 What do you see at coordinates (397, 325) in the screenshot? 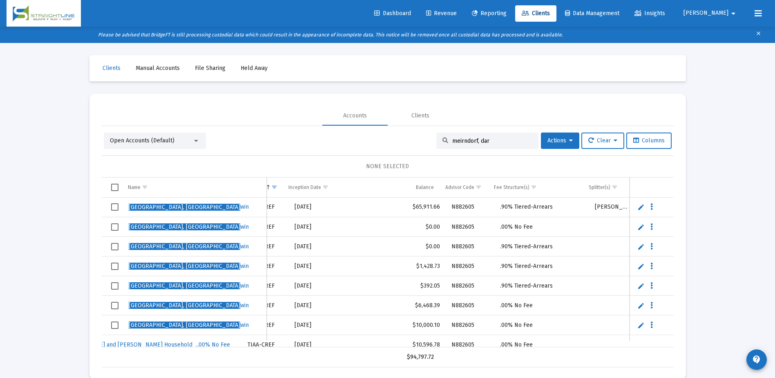
I see `td: $10,000.10` at bounding box center [397, 325].